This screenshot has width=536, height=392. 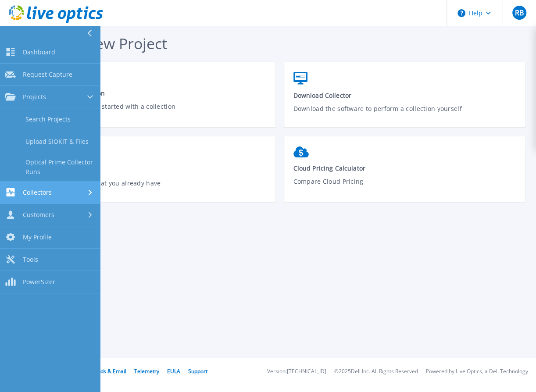 I want to click on a: Download CollectorDownload the software to perform a collection yourself, so click(x=405, y=99).